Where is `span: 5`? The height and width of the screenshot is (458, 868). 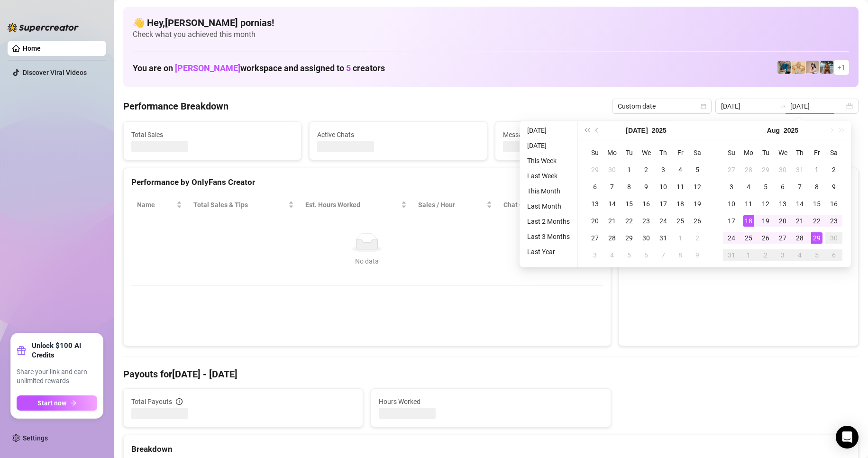
span: 5 is located at coordinates (348, 68).